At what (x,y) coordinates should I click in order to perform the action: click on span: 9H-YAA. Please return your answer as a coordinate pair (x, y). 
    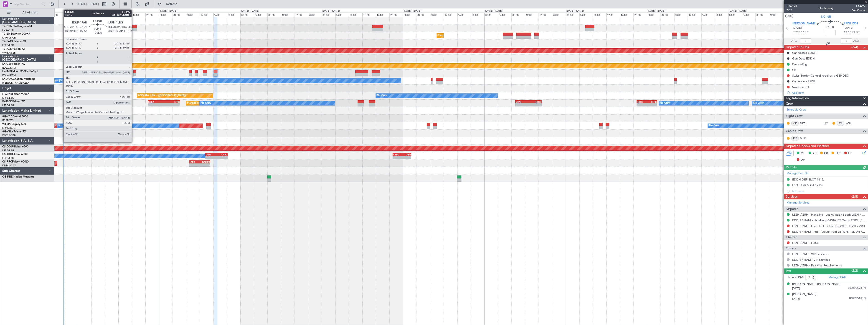
    Looking at the image, I should click on (7, 117).